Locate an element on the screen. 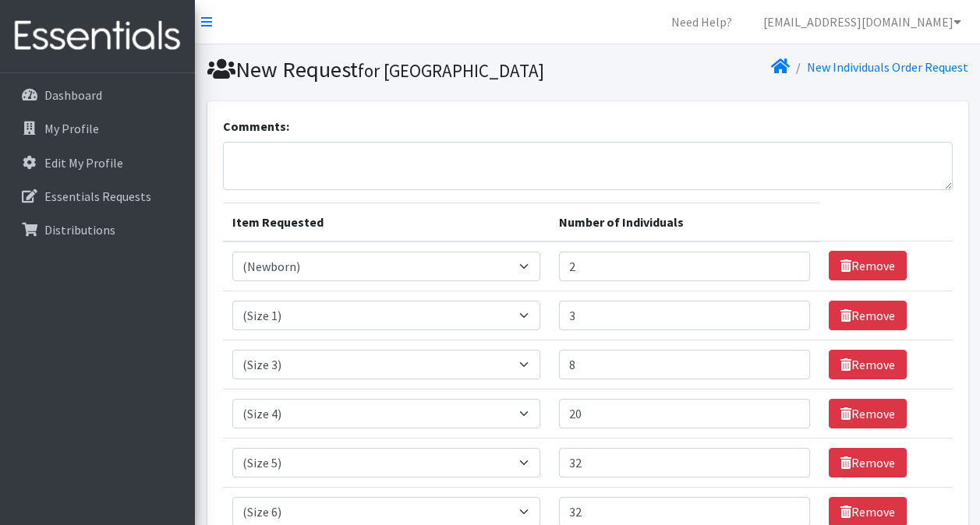 The width and height of the screenshot is (980, 525). a: New Individuals Order Request is located at coordinates (887, 67).